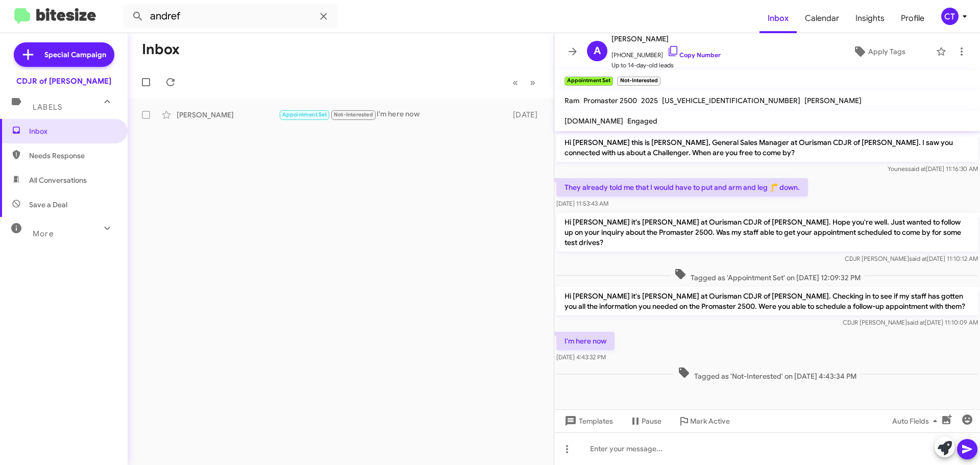 This screenshot has width=980, height=465. Describe the element at coordinates (393, 115) in the screenshot. I see `div: I'm here now` at that location.